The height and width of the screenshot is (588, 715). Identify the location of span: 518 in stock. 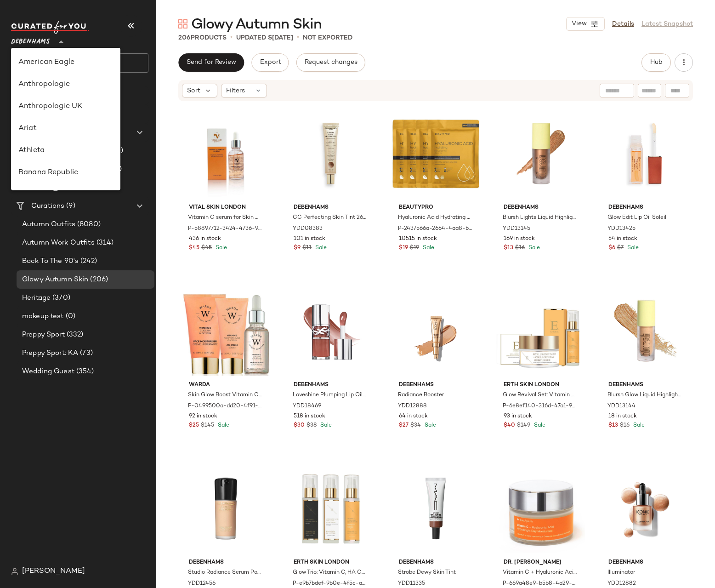
(309, 416).